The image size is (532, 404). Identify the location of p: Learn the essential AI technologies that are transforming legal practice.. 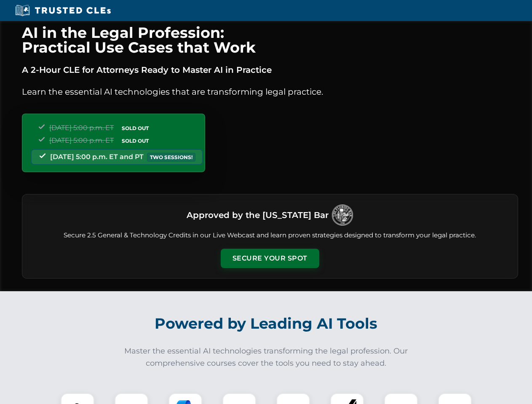
(270, 92).